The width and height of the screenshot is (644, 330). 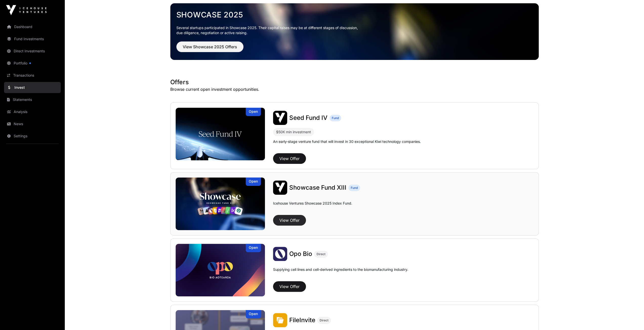 I want to click on a: Opo BioOpen, so click(x=220, y=270).